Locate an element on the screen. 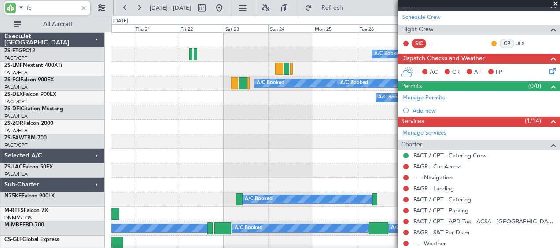 The width and height of the screenshot is (560, 248). div: CP is located at coordinates (507, 44).